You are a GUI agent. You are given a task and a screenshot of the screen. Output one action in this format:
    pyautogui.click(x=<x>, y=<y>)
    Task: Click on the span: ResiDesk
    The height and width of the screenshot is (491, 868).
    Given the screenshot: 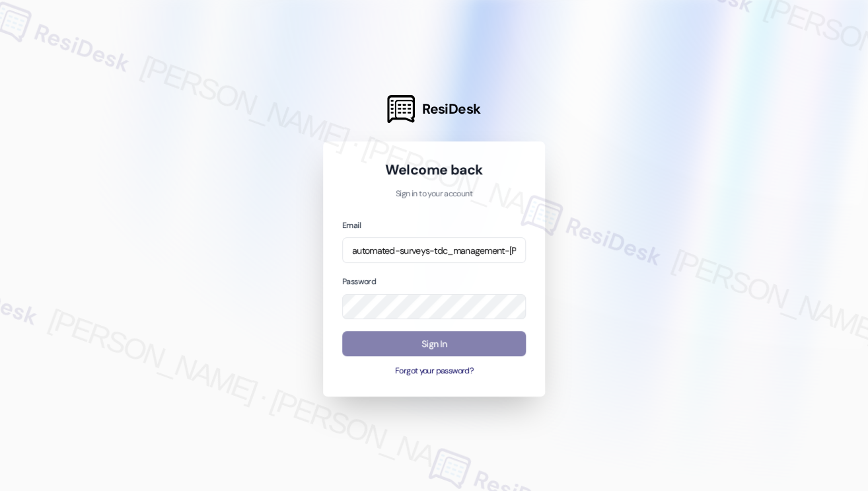 What is the action you would take?
    pyautogui.click(x=451, y=109)
    